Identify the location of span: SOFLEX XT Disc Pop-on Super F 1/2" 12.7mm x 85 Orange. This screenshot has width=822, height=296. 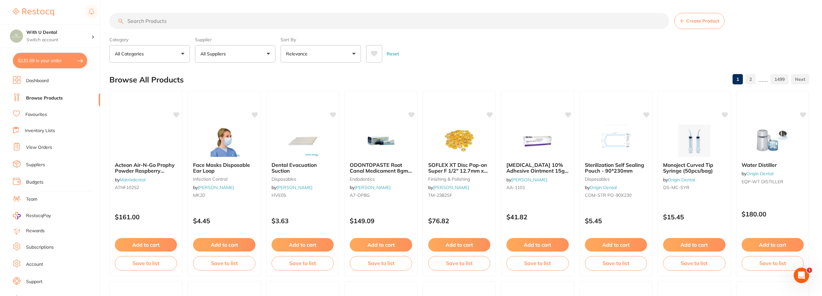
(458, 171).